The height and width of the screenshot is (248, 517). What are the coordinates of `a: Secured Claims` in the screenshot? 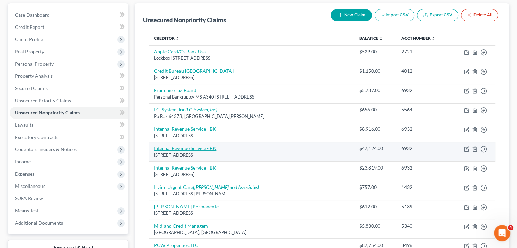 It's located at (69, 88).